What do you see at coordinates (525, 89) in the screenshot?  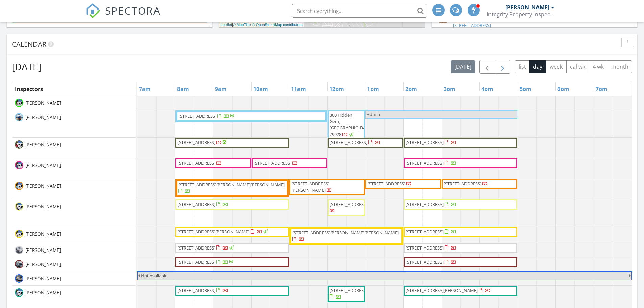 I see `a: 5pm` at bounding box center [525, 89].